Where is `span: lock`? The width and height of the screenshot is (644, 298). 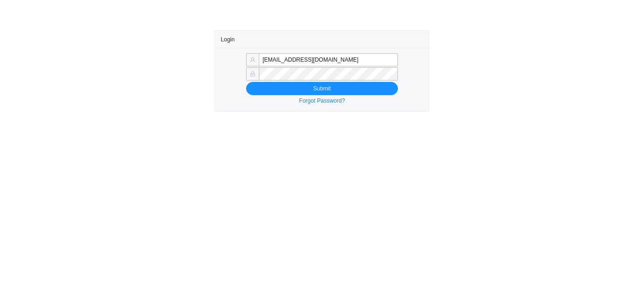 span: lock is located at coordinates (253, 74).